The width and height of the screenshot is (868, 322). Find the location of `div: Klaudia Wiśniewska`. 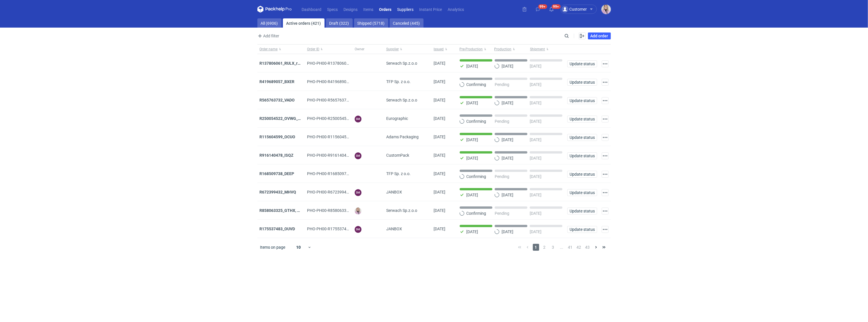

div: Klaudia Wiśniewska is located at coordinates (606, 10).